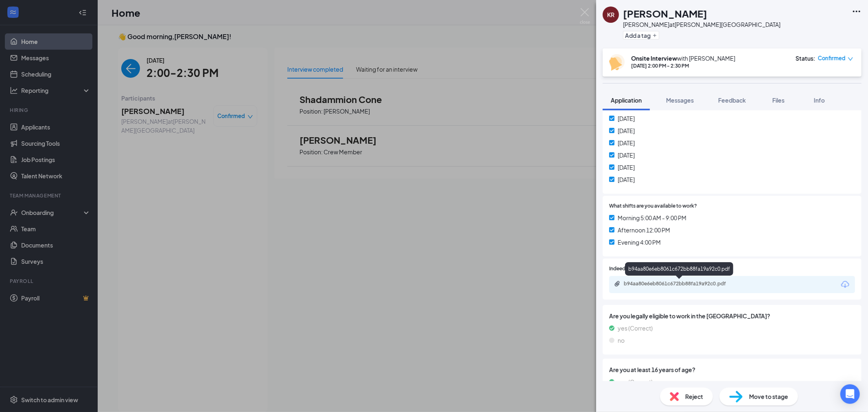 This screenshot has height=412, width=868. What do you see at coordinates (845, 285) in the screenshot?
I see `svg: Download` at bounding box center [845, 285].